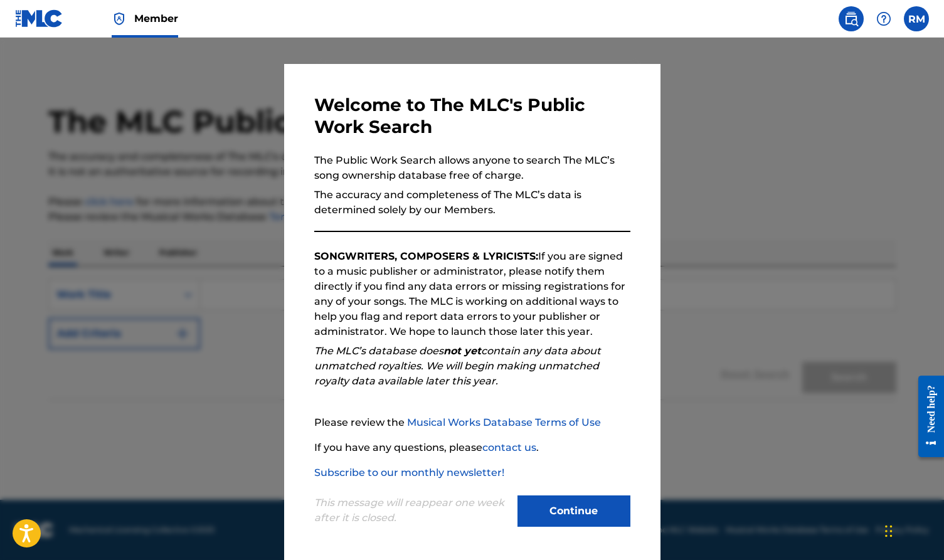  Describe the element at coordinates (504, 422) in the screenshot. I see `a: Musical Works Database Terms of Use` at that location.